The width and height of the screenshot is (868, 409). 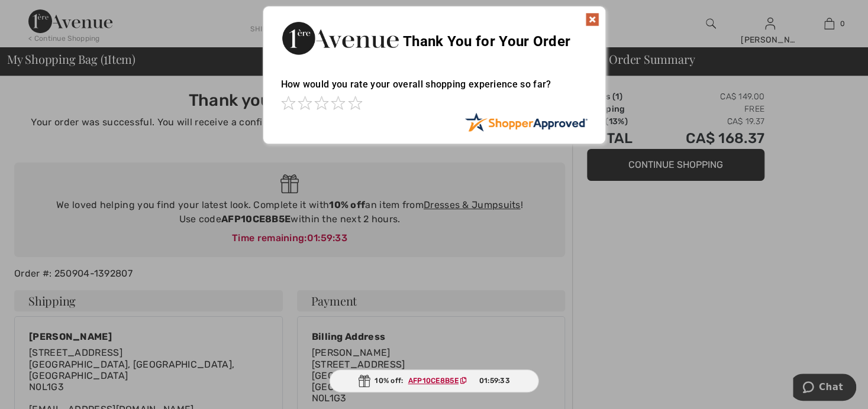 What do you see at coordinates (433, 381) in the screenshot?
I see `ins: AFP10CE8B5E` at bounding box center [433, 381].